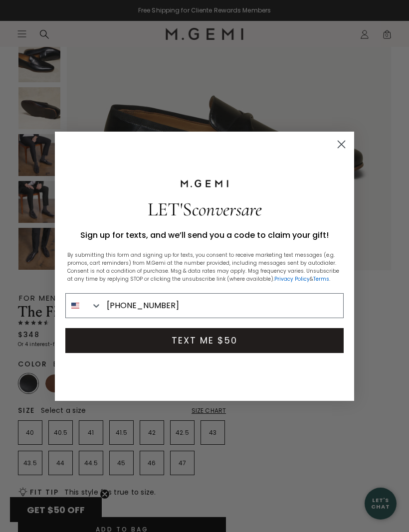 Image resolution: width=409 pixels, height=532 pixels. What do you see at coordinates (204, 235) in the screenshot?
I see `span: Sign up for texts, and we’ll send you a code to claim your gift!` at bounding box center [204, 235].